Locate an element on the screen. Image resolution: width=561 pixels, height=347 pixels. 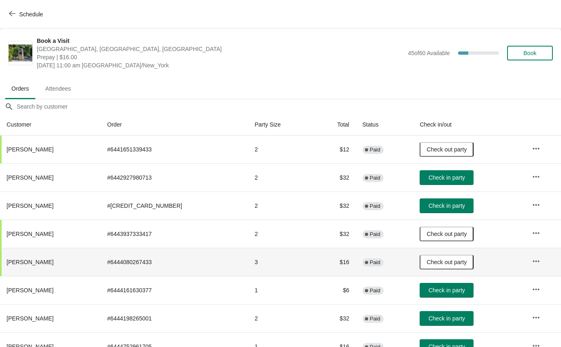
span: Orders is located at coordinates (20, 89).